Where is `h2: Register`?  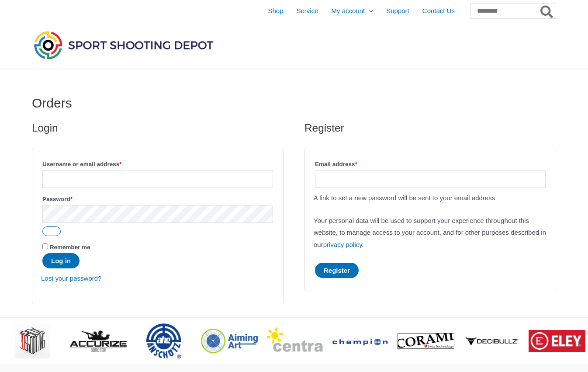
h2: Register is located at coordinates (430, 128).